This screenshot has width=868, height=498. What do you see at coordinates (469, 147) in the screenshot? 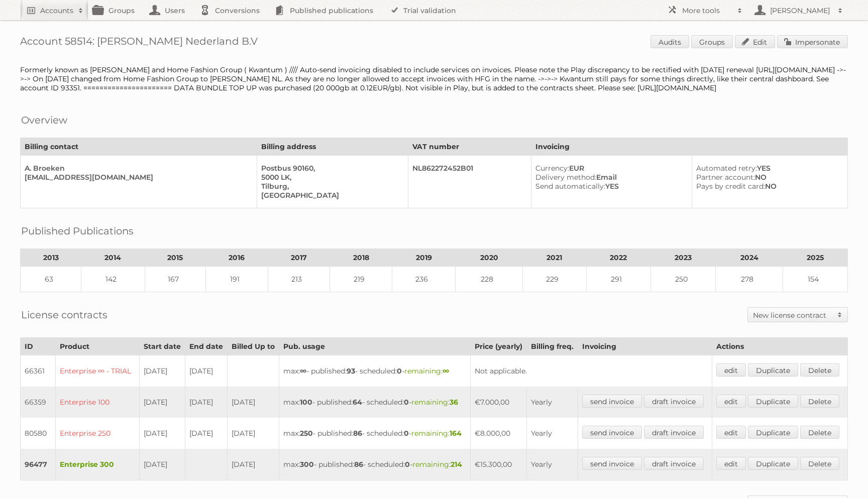
I see `th: VAT number` at bounding box center [469, 147].